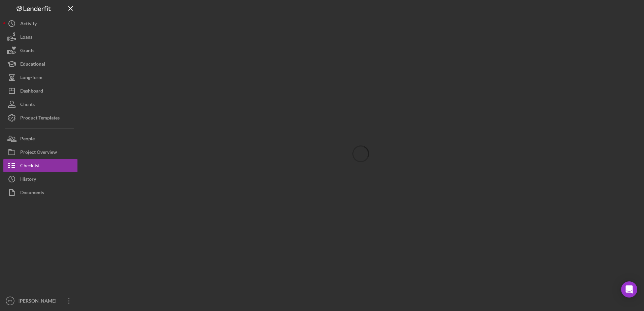 The image size is (644, 311). Describe the element at coordinates (41, 37) in the screenshot. I see `a: Loans` at that location.